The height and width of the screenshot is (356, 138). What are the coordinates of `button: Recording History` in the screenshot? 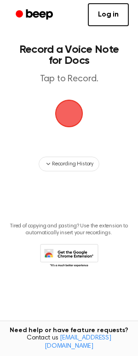 It's located at (69, 164).